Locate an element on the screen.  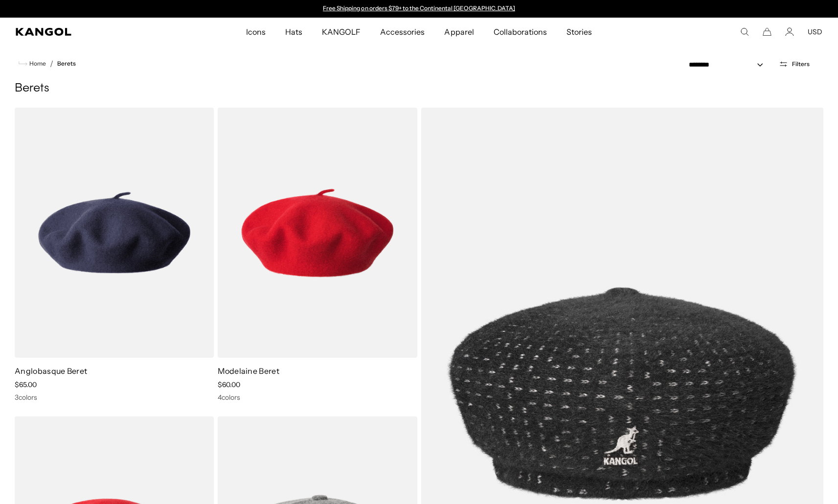
span: Collaborations is located at coordinates (520, 32).